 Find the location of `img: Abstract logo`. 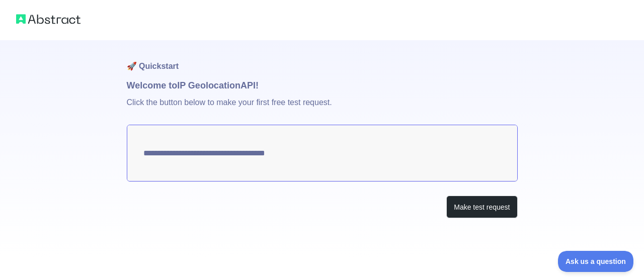

img: Abstract logo is located at coordinates (48, 19).